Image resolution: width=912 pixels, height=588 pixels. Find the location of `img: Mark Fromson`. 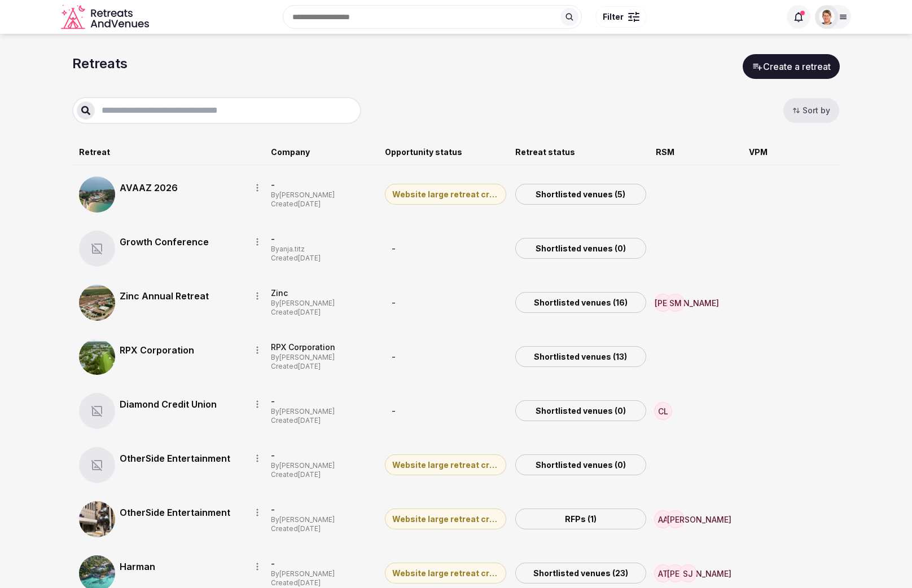

img: Mark Fromson is located at coordinates (827, 17).